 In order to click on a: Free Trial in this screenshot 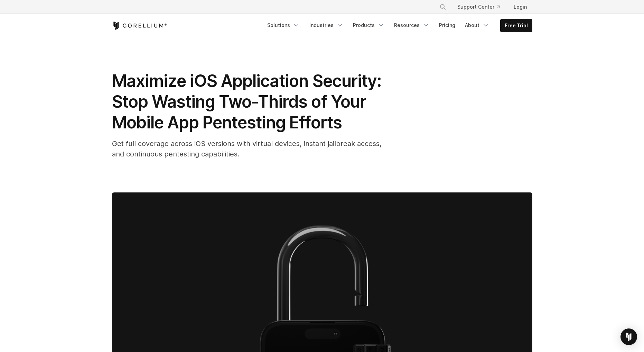, I will do `click(516, 26)`.